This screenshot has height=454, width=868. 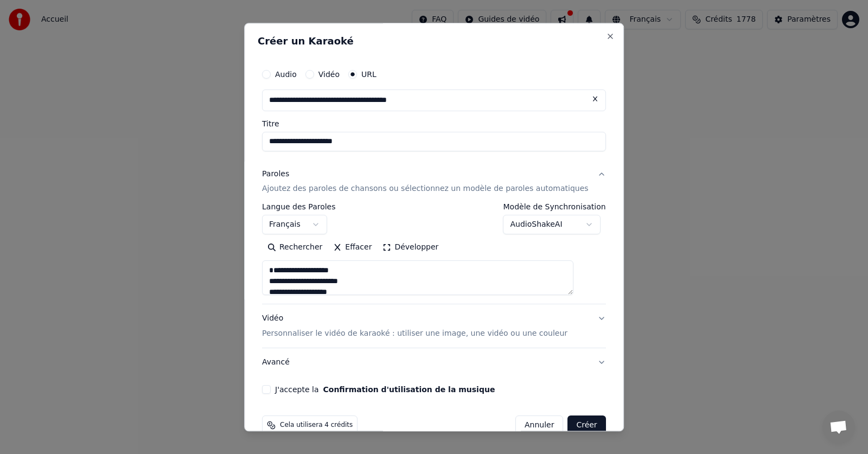 What do you see at coordinates (409, 390) in the screenshot?
I see `button: J'accepte la` at bounding box center [409, 390].